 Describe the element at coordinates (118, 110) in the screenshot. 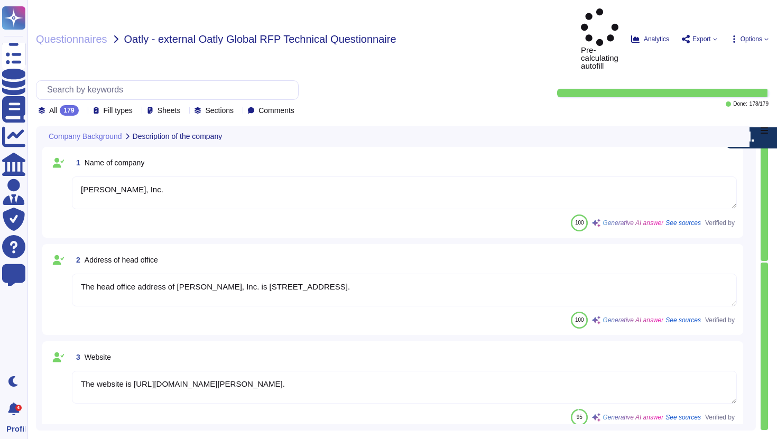

I see `span: Fill types` at that location.